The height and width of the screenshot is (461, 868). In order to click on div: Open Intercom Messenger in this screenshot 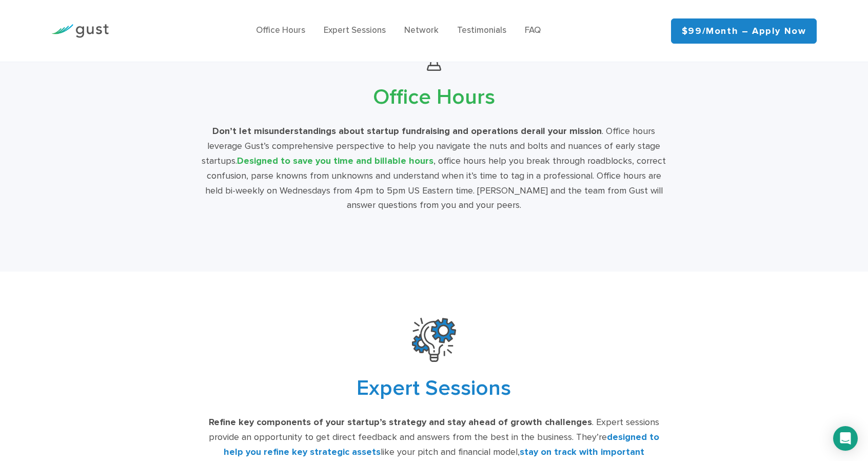, I will do `click(845, 438)`.